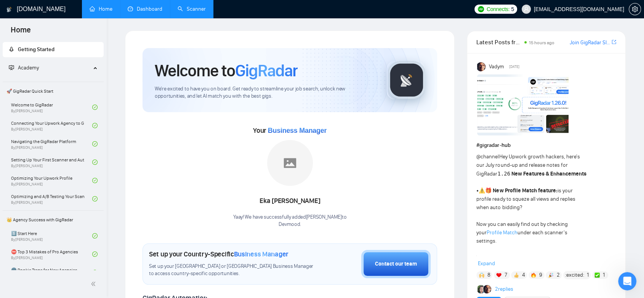 This screenshot has width=644, height=298. Describe the element at coordinates (9, 10) in the screenshot. I see `img: logo` at that location.